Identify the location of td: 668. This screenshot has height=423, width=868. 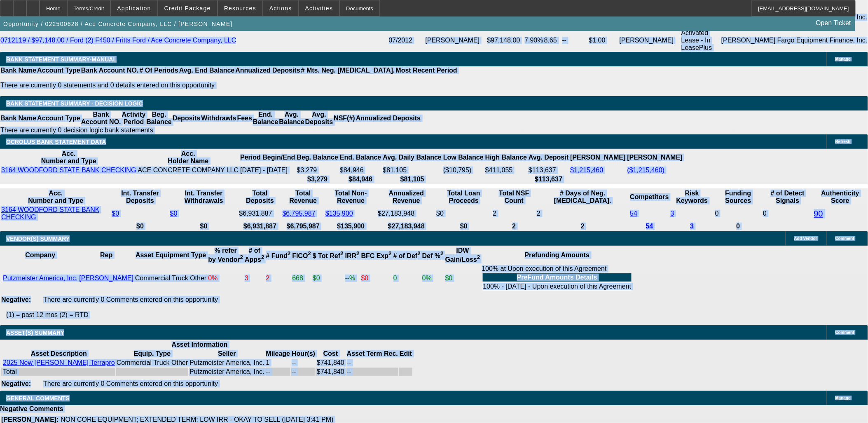
(302, 279).